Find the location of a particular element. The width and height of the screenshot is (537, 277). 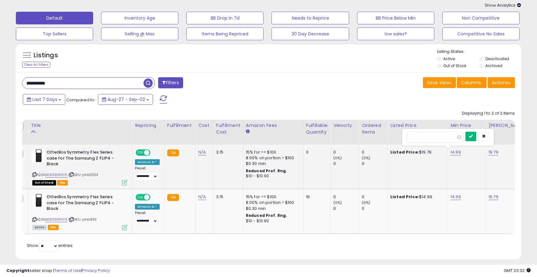

div: Listed Price is located at coordinates (418, 126).